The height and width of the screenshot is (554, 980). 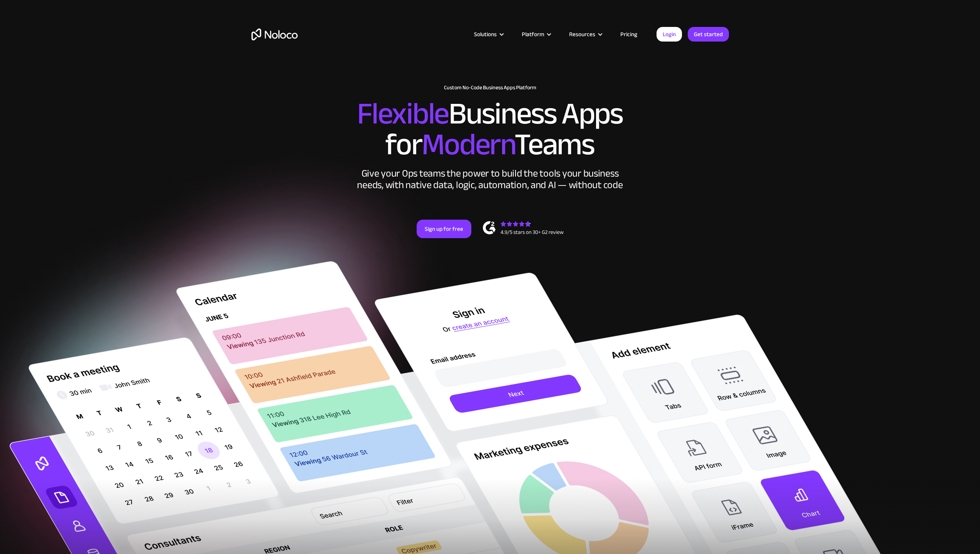 I want to click on a: Pricing, so click(x=628, y=35).